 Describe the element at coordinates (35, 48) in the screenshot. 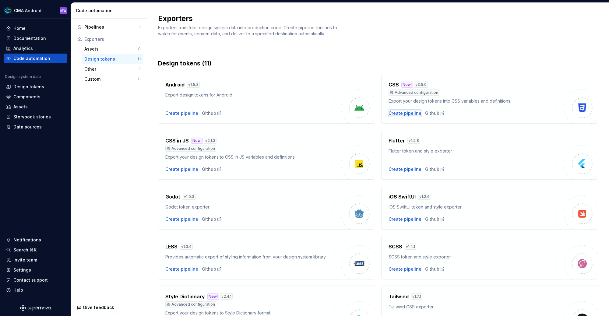

I see `a: Analytics` at that location.